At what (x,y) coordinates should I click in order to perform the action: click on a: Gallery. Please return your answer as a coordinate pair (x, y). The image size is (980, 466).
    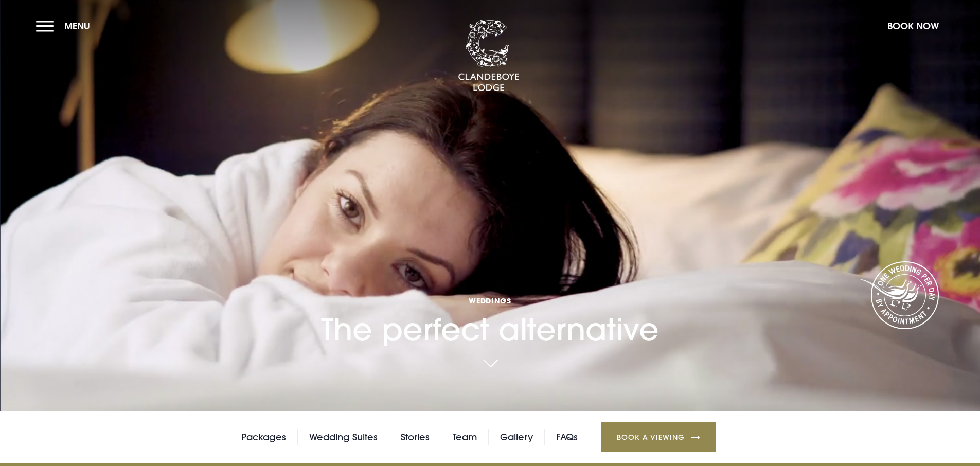
    Looking at the image, I should click on (516, 437).